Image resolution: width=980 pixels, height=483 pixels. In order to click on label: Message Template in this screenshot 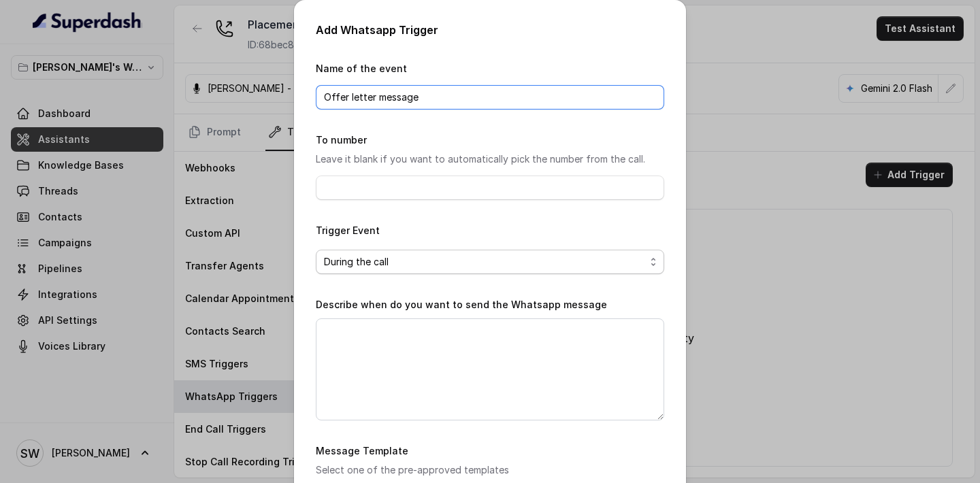, I will do `click(362, 450)`.